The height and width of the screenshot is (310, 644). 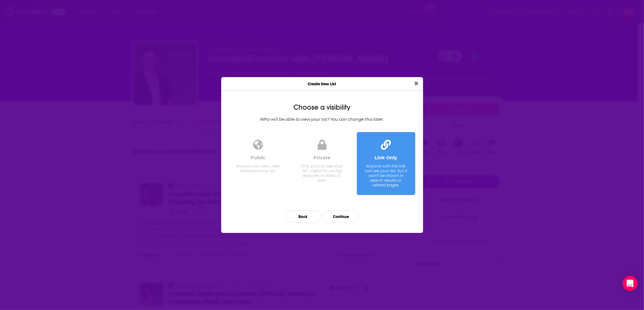 I want to click on div: Choose a visibility, so click(x=322, y=107).